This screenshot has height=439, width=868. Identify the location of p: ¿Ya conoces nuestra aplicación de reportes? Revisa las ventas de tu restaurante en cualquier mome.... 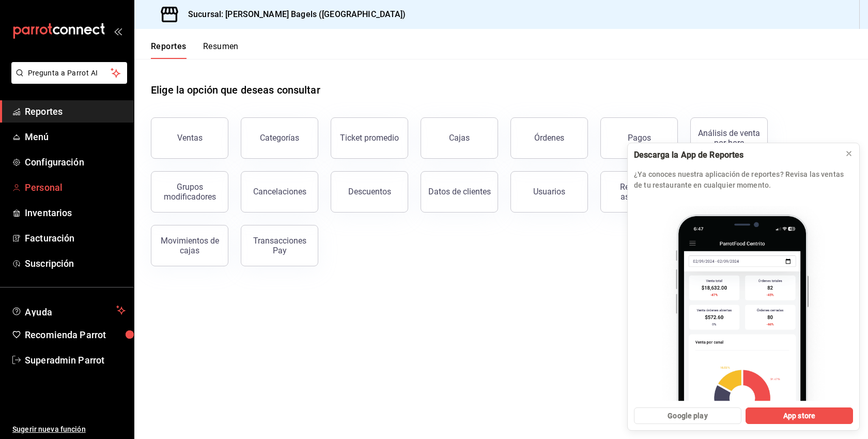
(744, 180).